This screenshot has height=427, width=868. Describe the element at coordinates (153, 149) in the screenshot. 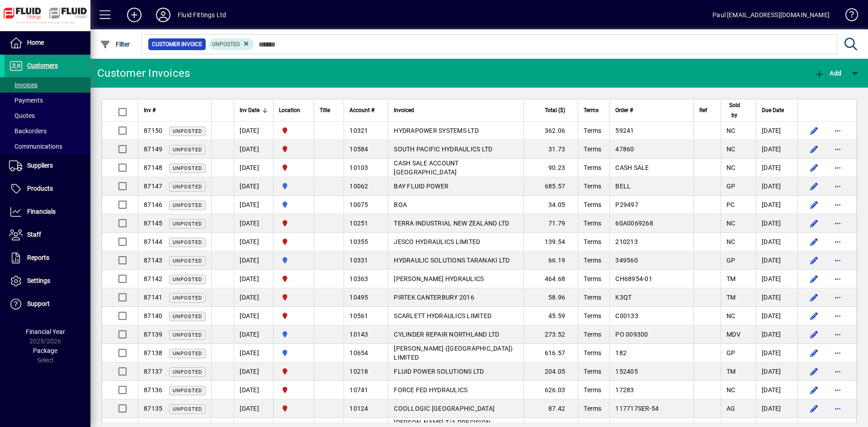

I see `span: 87149` at that location.